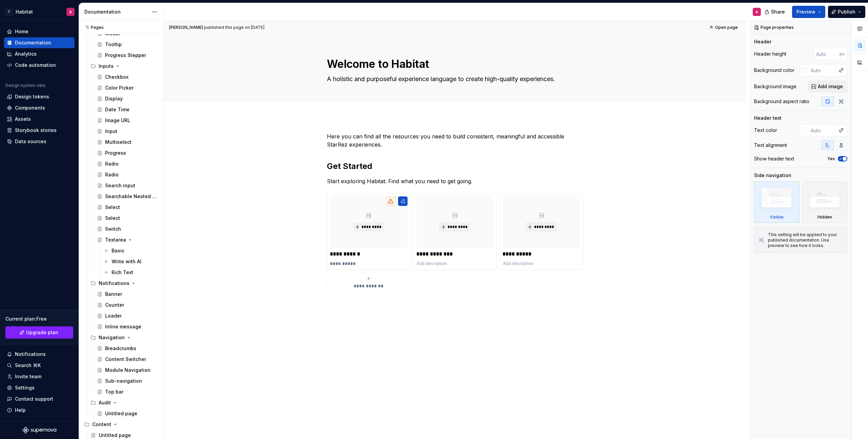  What do you see at coordinates (808, 12) in the screenshot?
I see `button: Preview` at bounding box center [808, 12].